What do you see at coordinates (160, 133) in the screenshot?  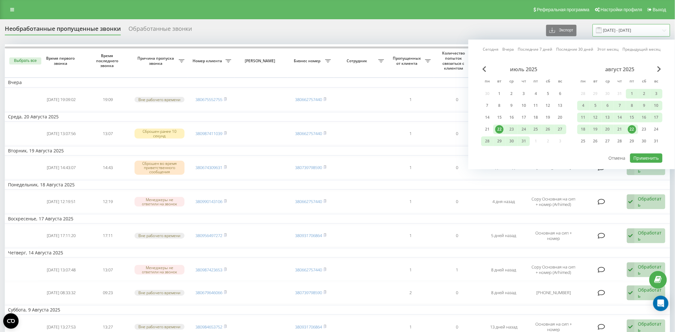 I see `div: Сброшен ранее 10 секунд` at bounding box center [160, 133].